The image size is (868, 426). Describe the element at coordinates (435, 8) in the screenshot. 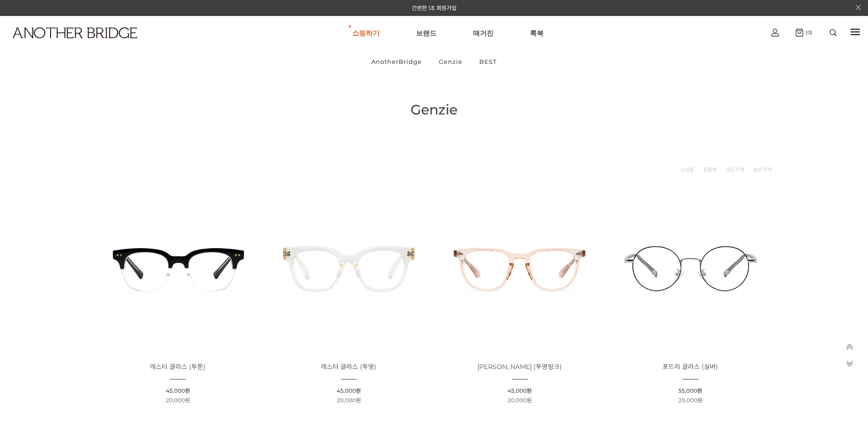

I see `a: 간편한 1초 회원가입` at that location.